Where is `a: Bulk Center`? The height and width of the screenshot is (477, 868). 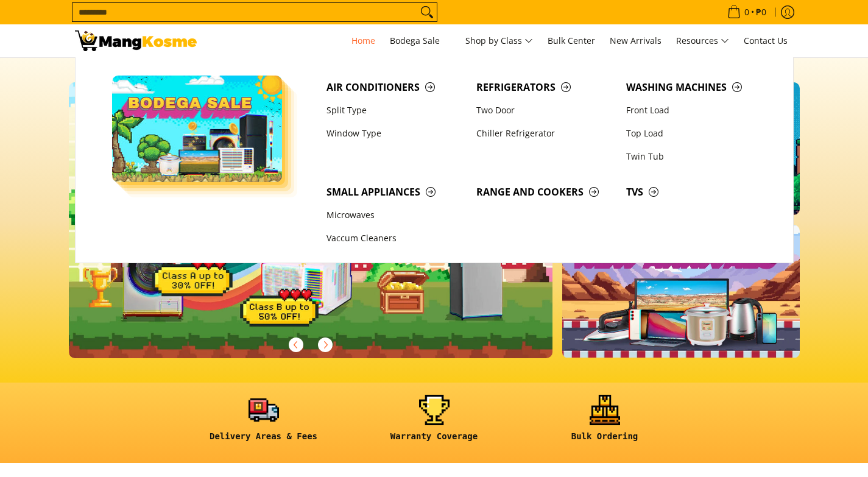 a: Bulk Center is located at coordinates (572, 40).